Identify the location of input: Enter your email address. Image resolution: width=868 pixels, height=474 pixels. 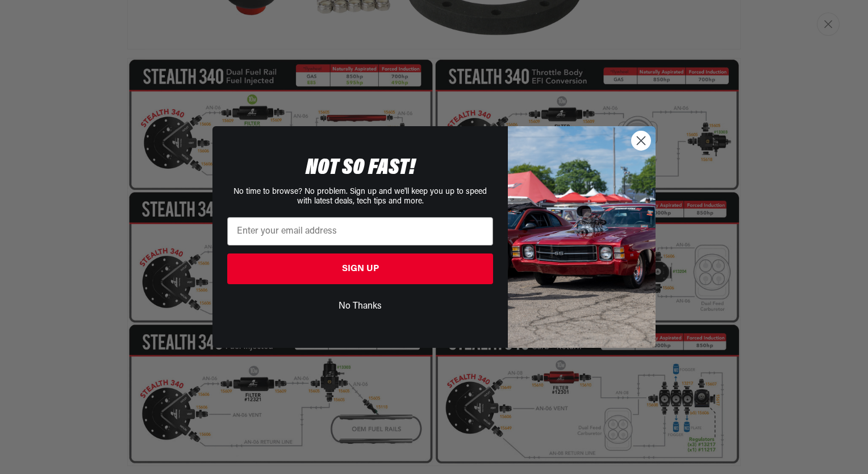
(360, 231).